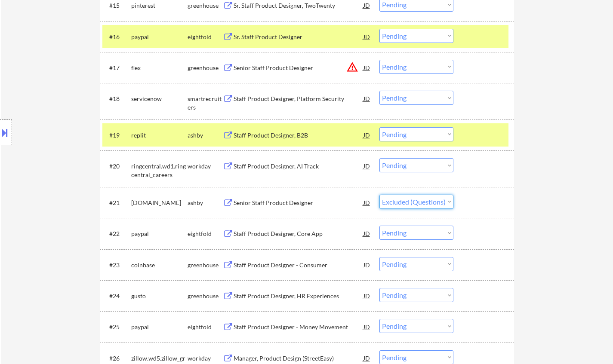 The height and width of the screenshot is (364, 613). I want to click on div: ringcentral.wd1.ringcentral_careers, so click(159, 170).